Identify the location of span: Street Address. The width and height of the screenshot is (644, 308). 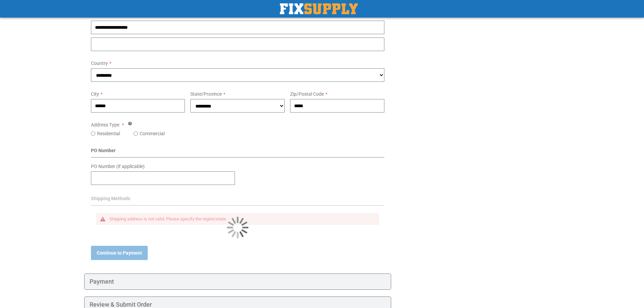
(106, 16).